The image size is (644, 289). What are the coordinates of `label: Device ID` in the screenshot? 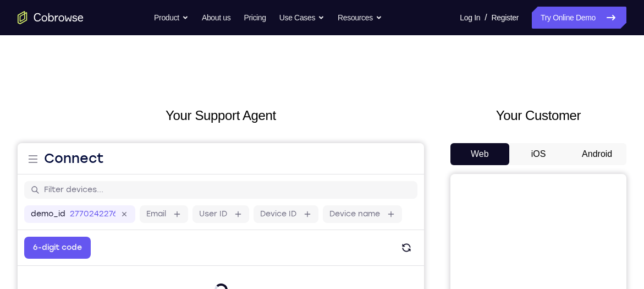 It's located at (261, 71).